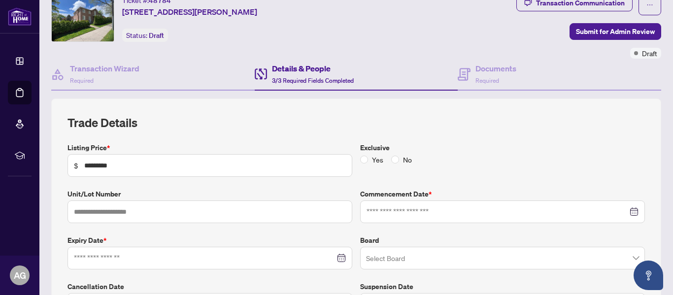 The height and width of the screenshot is (295, 673). Describe the element at coordinates (503, 194) in the screenshot. I see `label: Commencement Date` at that location.